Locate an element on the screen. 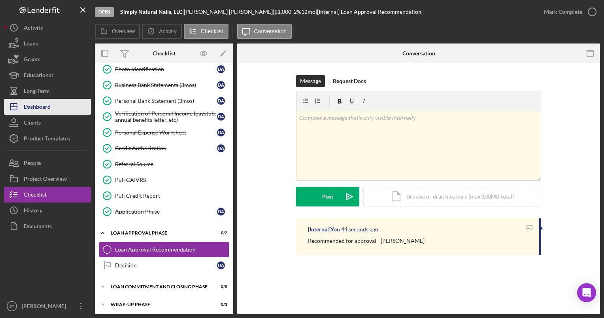 The height and width of the screenshot is (318, 604). div: Business Bank Statements (3mos) is located at coordinates (166, 85).